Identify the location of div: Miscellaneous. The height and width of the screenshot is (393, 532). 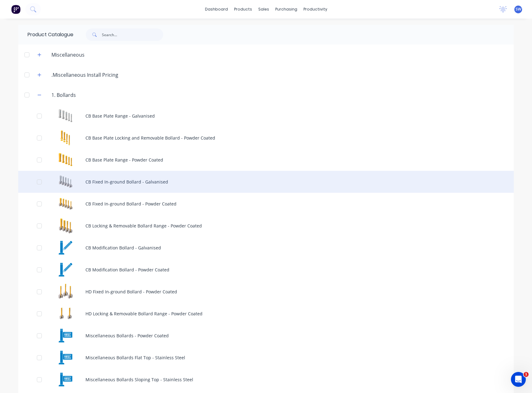
(68, 55).